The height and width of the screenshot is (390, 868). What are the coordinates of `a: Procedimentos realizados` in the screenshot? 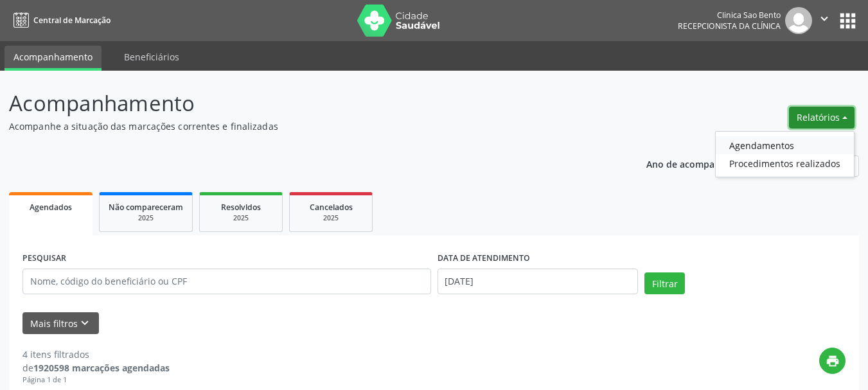 It's located at (784, 163).